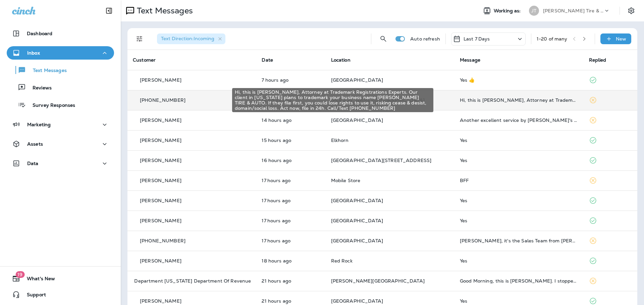 The image size is (644, 305). I want to click on span: Working as:, so click(507, 11).